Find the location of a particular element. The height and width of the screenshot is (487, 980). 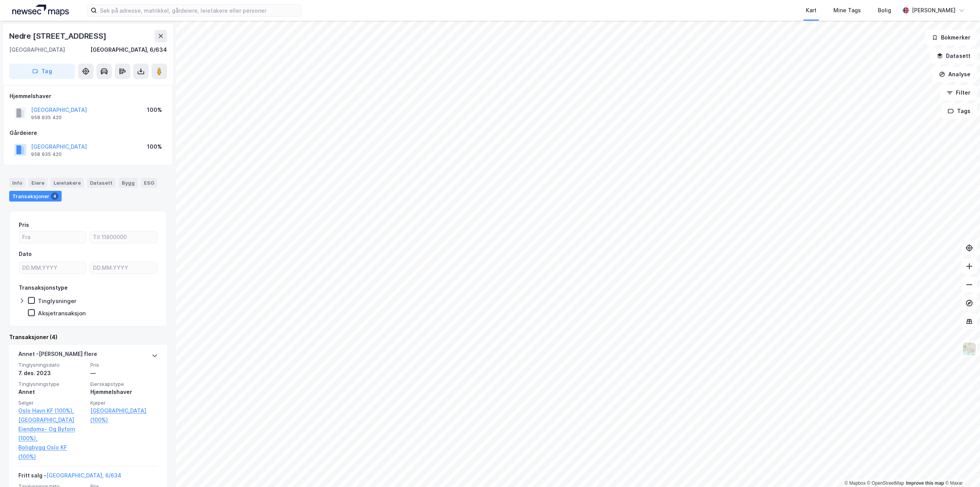

div: Kontrollprogram for chat is located at coordinates (961, 469).